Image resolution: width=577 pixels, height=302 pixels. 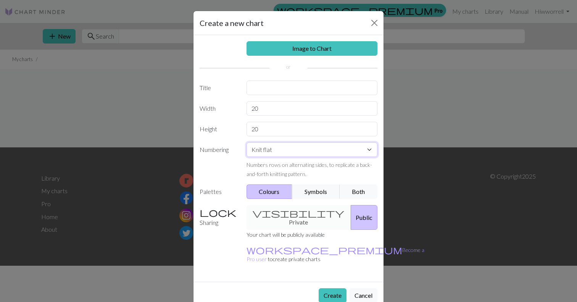 What do you see at coordinates (218, 88) in the screenshot?
I see `label: Title` at bounding box center [218, 88].